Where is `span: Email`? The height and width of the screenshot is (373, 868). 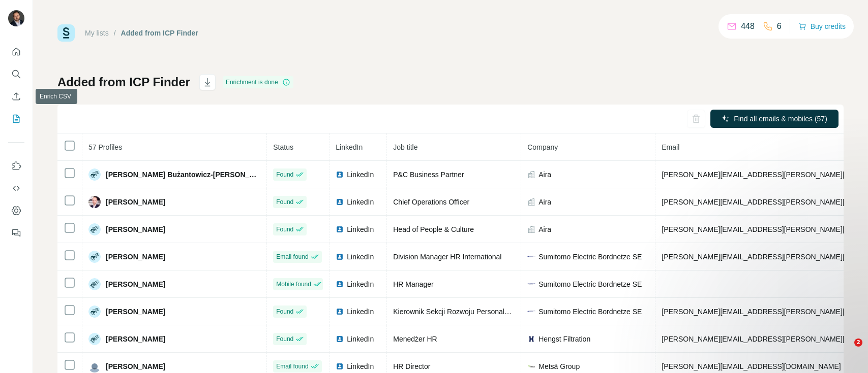 span: Email is located at coordinates (671, 147).